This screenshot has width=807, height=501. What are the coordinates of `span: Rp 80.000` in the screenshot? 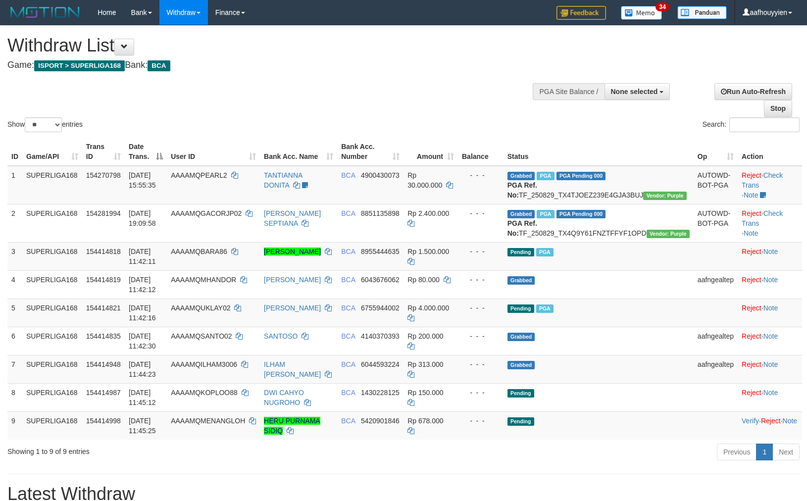 It's located at (423, 280).